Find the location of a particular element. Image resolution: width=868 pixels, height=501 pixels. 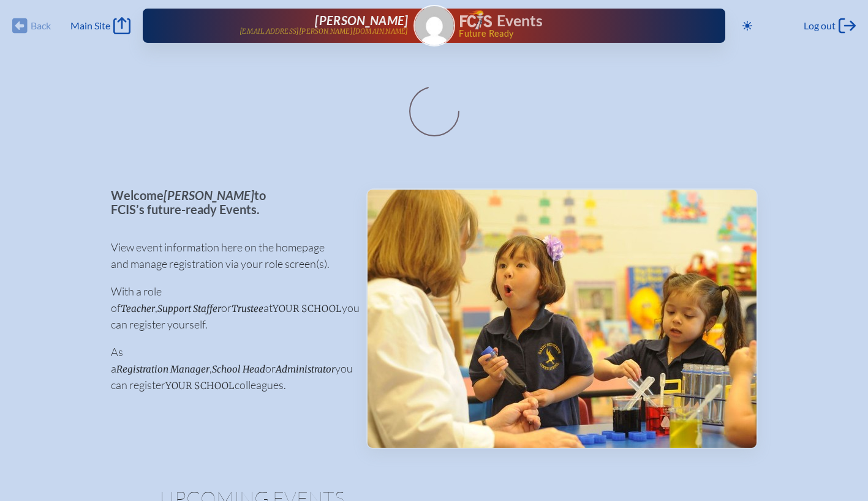

div: FCIS Events — Future ready is located at coordinates (573, 24).